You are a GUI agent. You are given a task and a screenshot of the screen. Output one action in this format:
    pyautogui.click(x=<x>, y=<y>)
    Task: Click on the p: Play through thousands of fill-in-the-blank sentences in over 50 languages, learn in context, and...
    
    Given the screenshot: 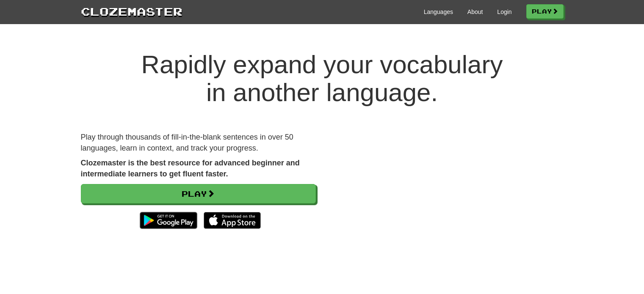 What is the action you would take?
    pyautogui.click(x=198, y=142)
    